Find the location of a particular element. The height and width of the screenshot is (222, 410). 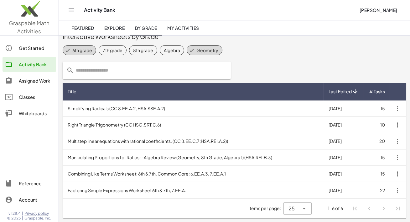

span: 25 is located at coordinates (292, 208).